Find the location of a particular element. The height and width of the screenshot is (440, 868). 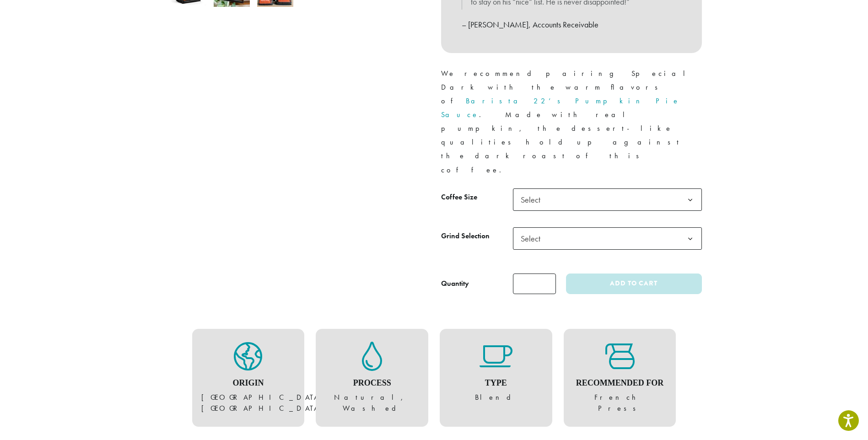

h4: Type is located at coordinates (496, 383).